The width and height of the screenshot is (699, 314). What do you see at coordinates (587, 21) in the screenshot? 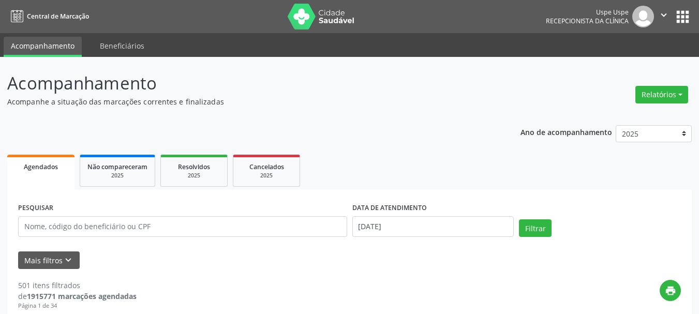
I see `span: Recepcionista da clínica` at bounding box center [587, 21].